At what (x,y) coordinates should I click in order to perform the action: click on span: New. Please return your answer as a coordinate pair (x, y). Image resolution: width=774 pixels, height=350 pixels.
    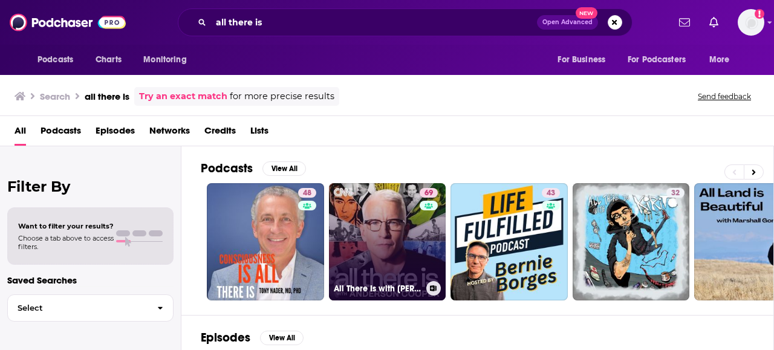
    Looking at the image, I should click on (587, 13).